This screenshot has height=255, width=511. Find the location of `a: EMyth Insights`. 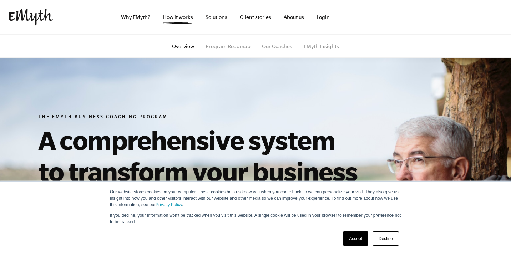

a: EMyth Insights is located at coordinates (321, 46).